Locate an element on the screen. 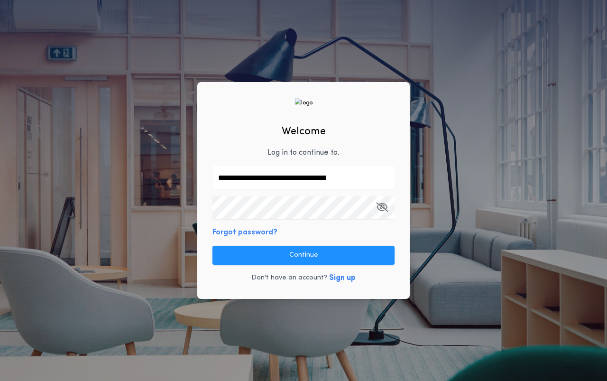  p: Don't have an account? is located at coordinates (289, 278).